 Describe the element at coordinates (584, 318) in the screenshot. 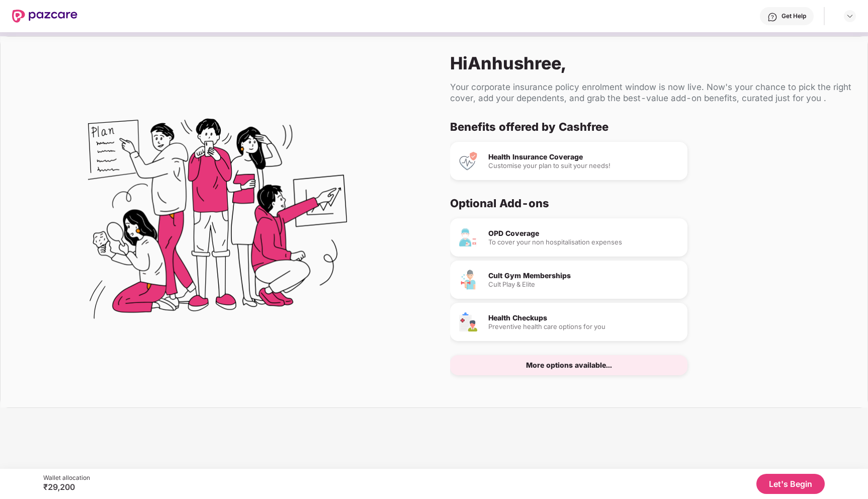

I see `div: Health Checkups` at that location.